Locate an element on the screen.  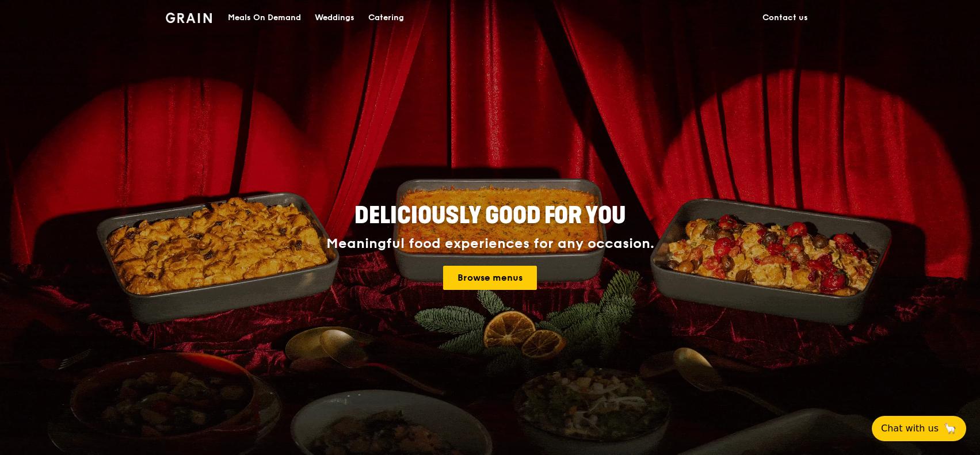
a: Browse menus is located at coordinates (490, 278).